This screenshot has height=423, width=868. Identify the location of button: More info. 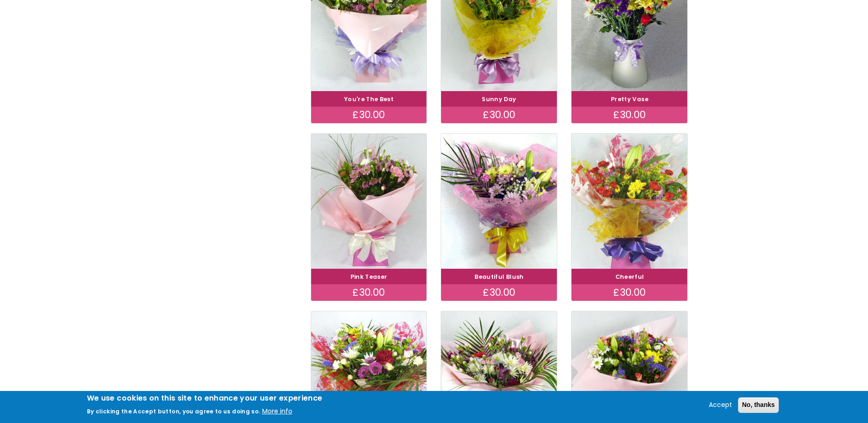
(277, 412).